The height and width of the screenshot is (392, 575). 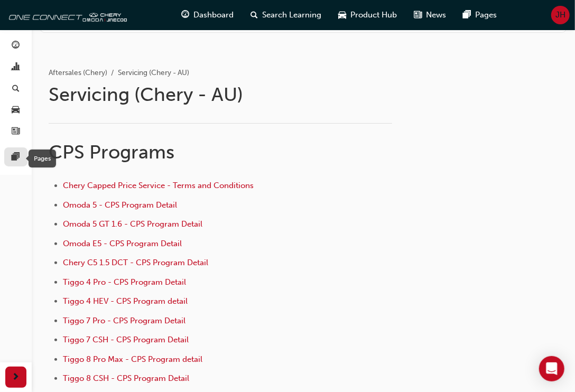 What do you see at coordinates (66, 15) in the screenshot?
I see `a: oneconnect` at bounding box center [66, 15].